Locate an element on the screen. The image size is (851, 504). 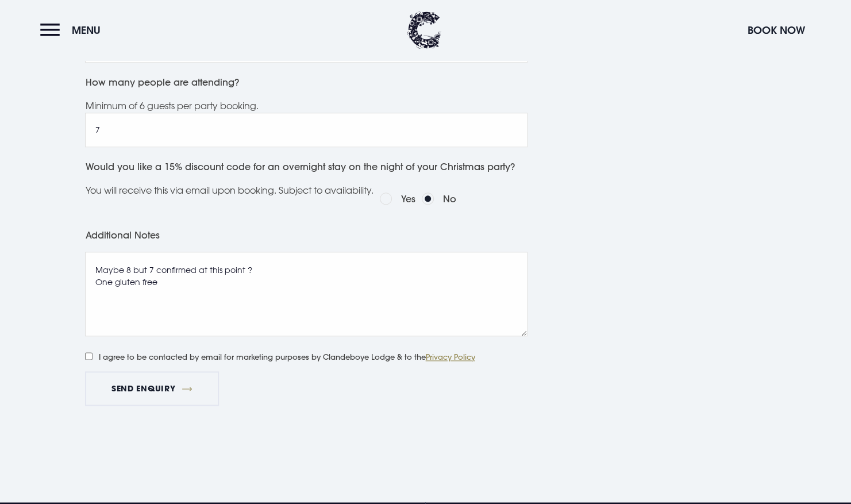
button: Menu is located at coordinates (73, 30).